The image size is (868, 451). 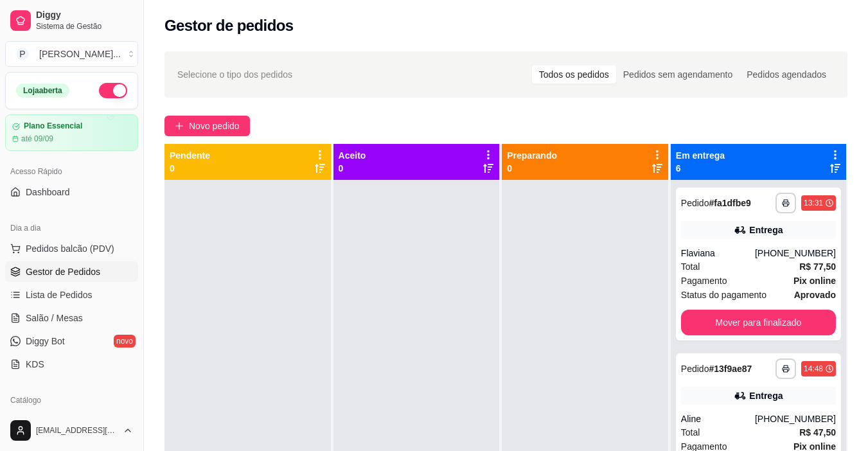 I want to click on p: 6, so click(x=701, y=168).